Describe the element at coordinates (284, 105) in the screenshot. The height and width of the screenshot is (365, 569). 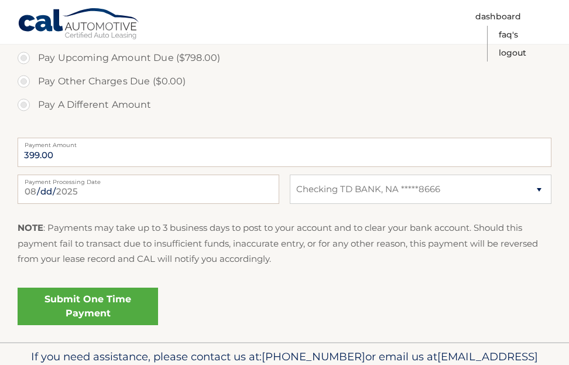
I see `label: Pay A Different Amount` at that location.